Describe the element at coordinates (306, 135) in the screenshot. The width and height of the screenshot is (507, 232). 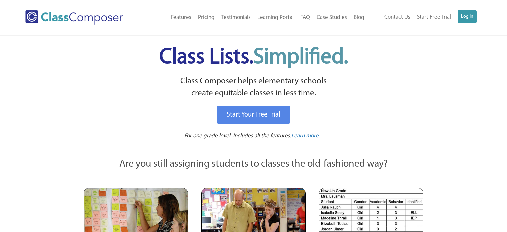
I see `span: Learn more.` at that location.